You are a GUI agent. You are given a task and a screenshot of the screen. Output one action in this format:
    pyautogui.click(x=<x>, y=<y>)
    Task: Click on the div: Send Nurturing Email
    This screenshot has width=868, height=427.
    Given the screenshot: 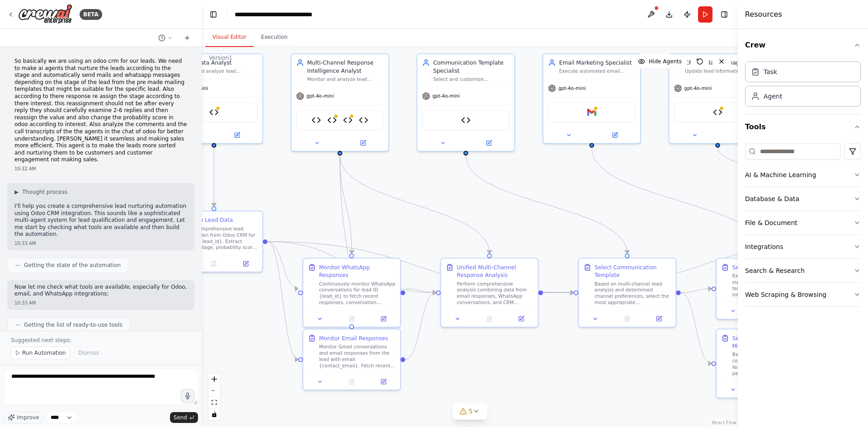 What is the action you would take?
    pyautogui.click(x=762, y=267)
    